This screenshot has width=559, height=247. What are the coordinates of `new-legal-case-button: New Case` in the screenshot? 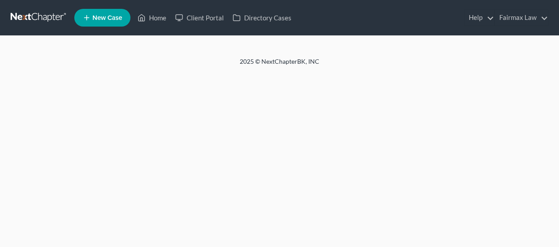 It's located at (102, 18).